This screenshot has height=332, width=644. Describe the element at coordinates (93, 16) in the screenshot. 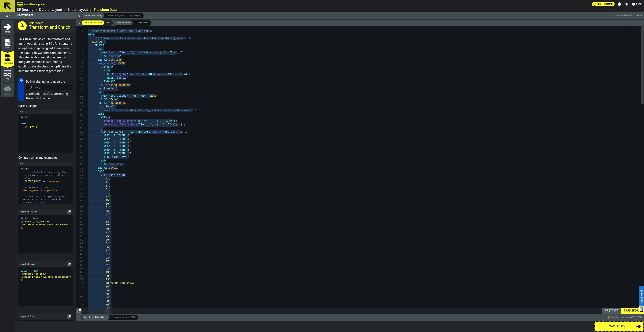

I see `span: Source Data (Table)` at that location.